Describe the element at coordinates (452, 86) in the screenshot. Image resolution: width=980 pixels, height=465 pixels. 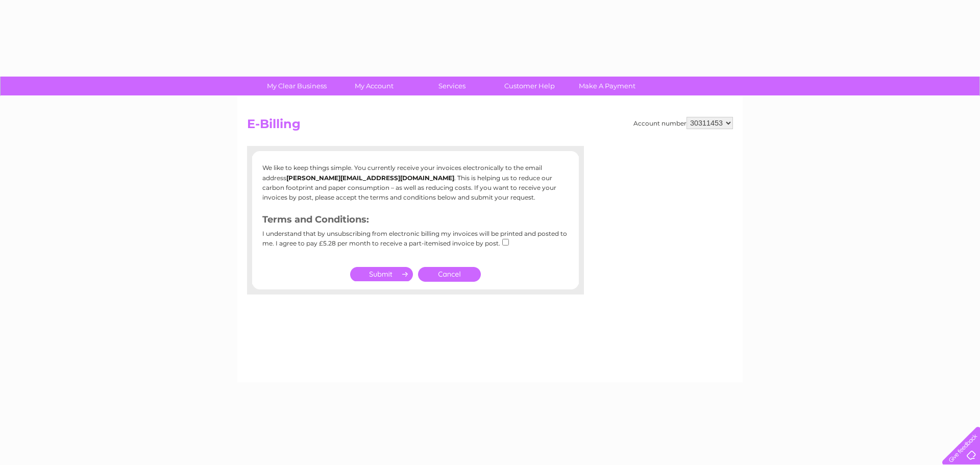
I see `a: Services` at that location.